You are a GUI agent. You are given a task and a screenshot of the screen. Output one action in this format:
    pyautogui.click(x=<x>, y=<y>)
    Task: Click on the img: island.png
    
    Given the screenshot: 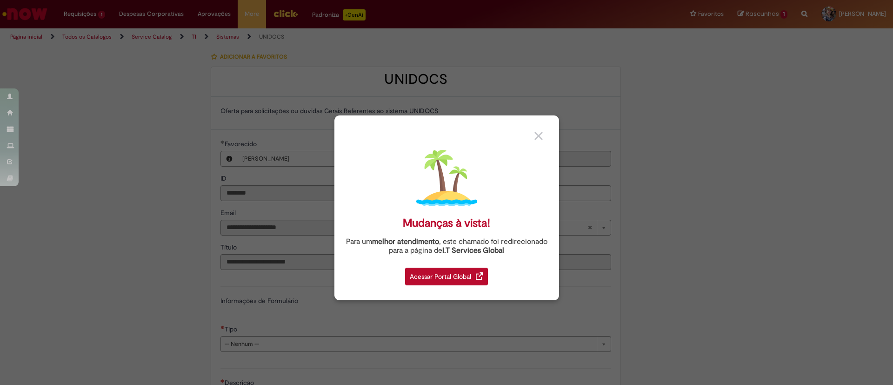 What is the action you would take?
    pyautogui.click(x=446, y=178)
    